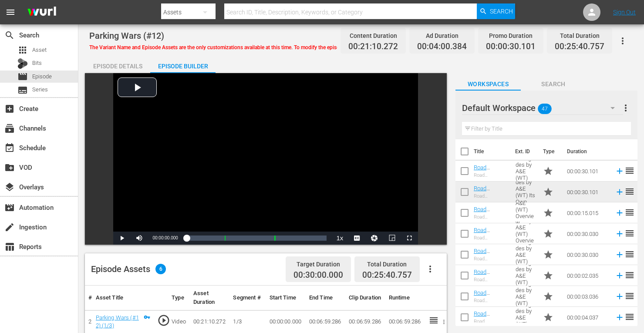  What do you see at coordinates (587, 296) in the screenshot?
I see `td: 00:00:03.036` at bounding box center [587, 296].